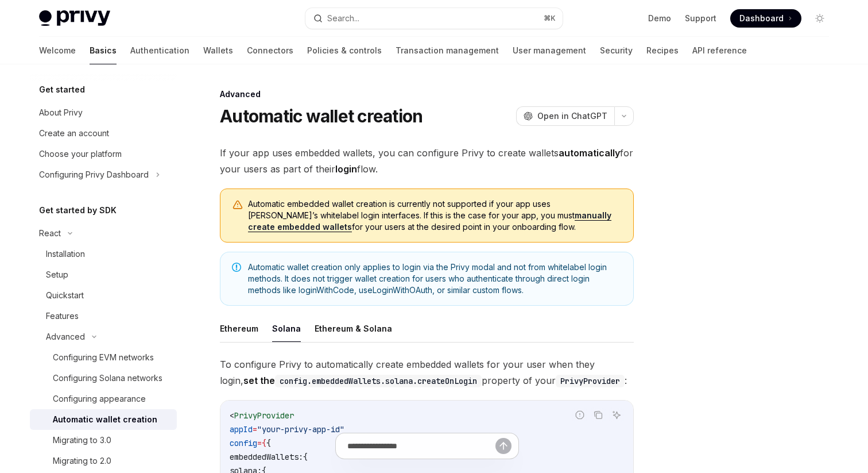 This screenshot has width=868, height=473. What do you see at coordinates (580, 415) in the screenshot?
I see `button: Report incorrect code` at bounding box center [580, 415].